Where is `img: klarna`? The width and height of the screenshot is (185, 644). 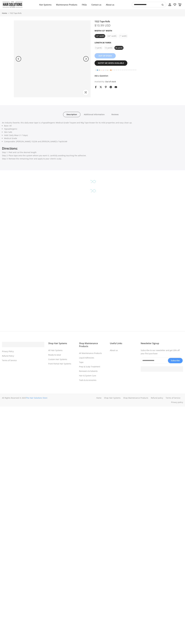
img: klarna is located at coordinates (121, 70).